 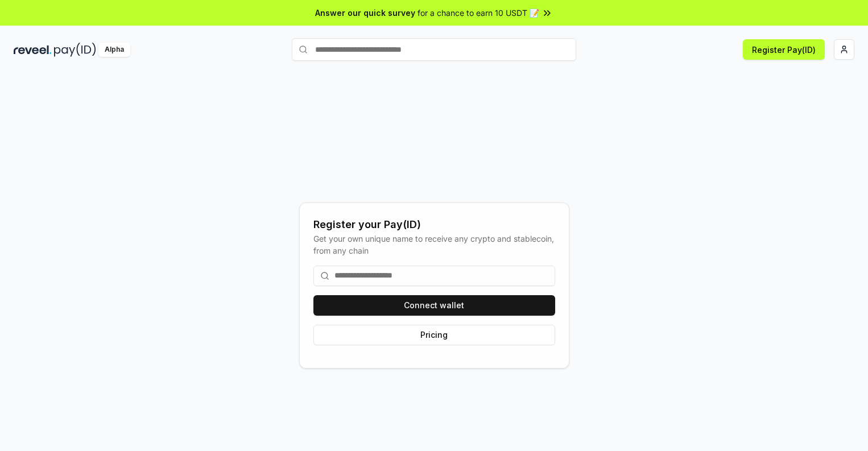 What do you see at coordinates (479, 13) in the screenshot?
I see `span: for a chance to earn 10 USDT 📝` at bounding box center [479, 13].